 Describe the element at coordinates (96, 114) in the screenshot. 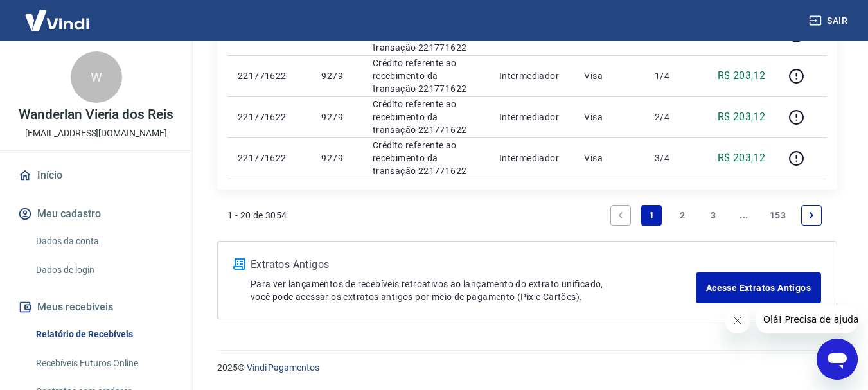

I see `p: Wanderlan Vieria dos Reis` at that location.